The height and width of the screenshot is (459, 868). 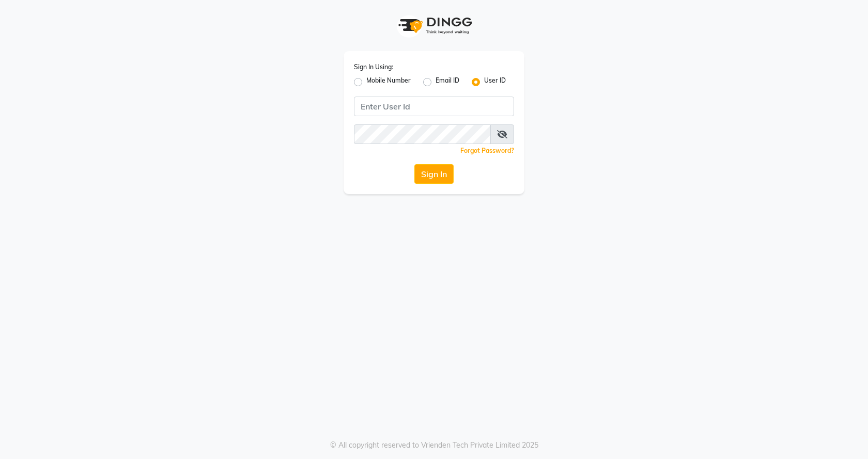 I want to click on button: Sign In, so click(x=434, y=174).